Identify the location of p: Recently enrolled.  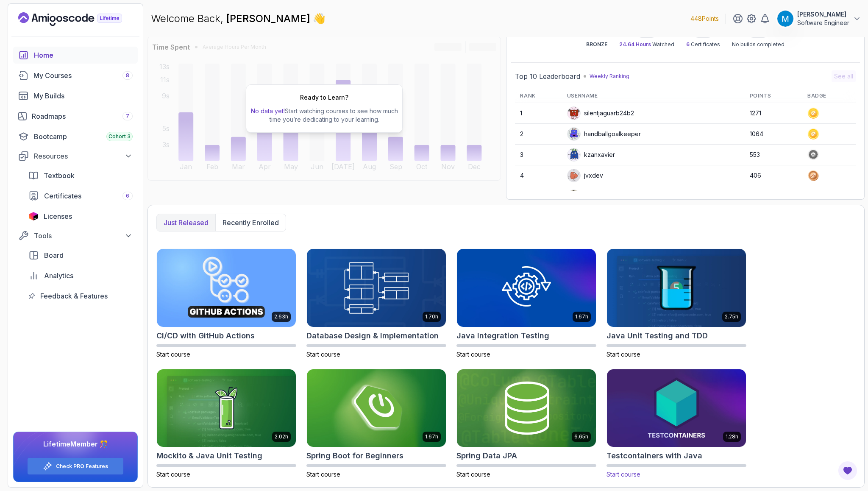
(251, 222).